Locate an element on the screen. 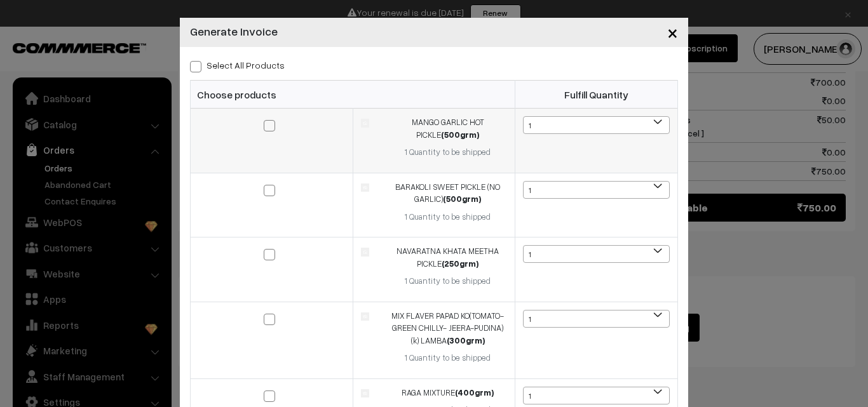  label: Select all Products is located at coordinates (237, 65).